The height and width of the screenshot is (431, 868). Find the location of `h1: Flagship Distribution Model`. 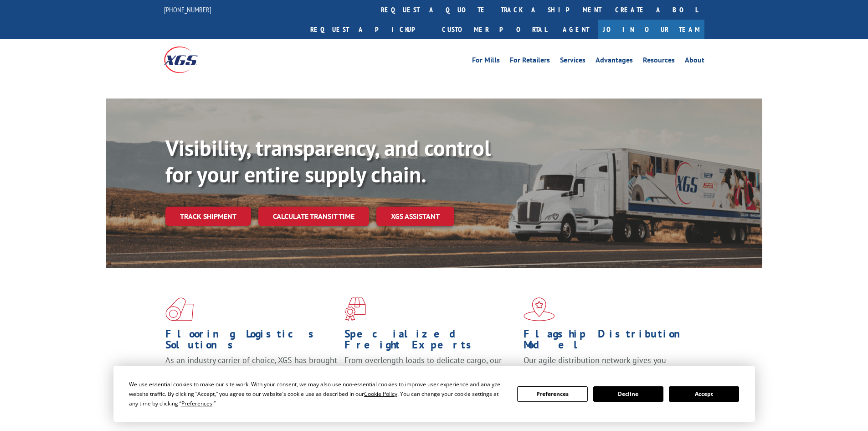

h1: Flagship Distribution Model is located at coordinates (610, 342).